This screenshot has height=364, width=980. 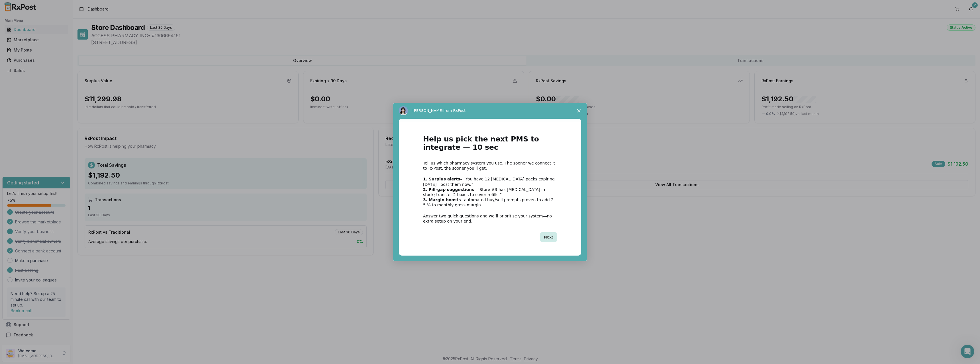 I want to click on img: Profile image for Alice, so click(x=404, y=111).